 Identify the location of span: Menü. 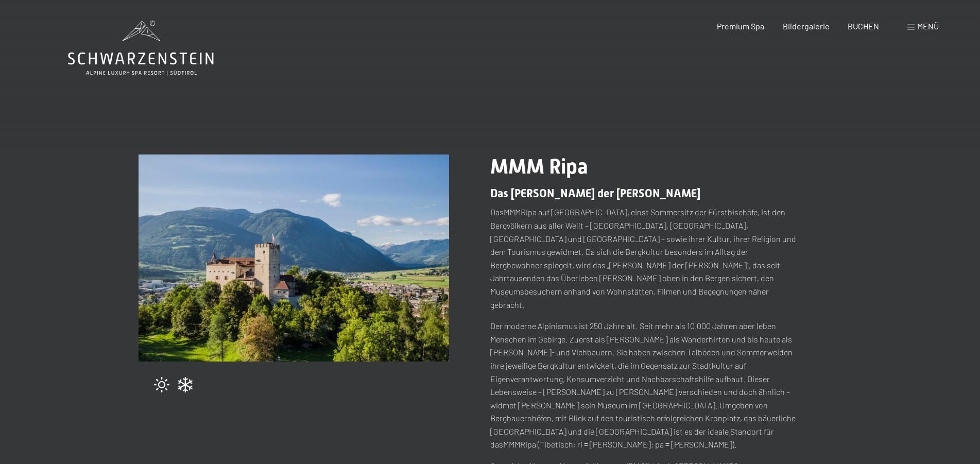
(928, 26).